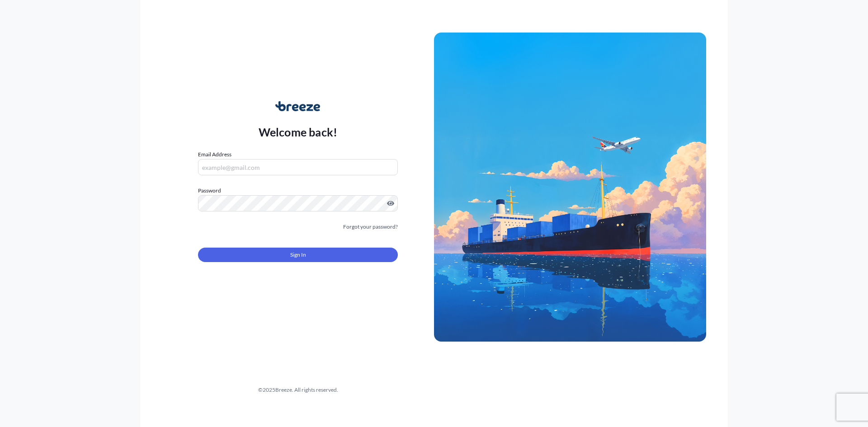  Describe the element at coordinates (298, 132) in the screenshot. I see `p: Welcome back!` at that location.